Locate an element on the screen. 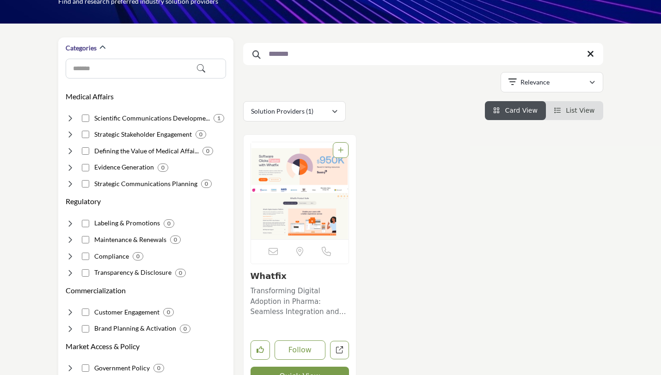 Image resolution: width=661 pixels, height=375 pixels. h2: Categories is located at coordinates (81, 48).